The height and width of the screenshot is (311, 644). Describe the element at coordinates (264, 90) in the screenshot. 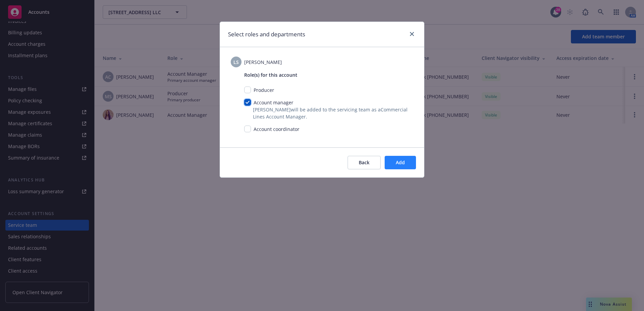

I see `span: Producer` at that location.